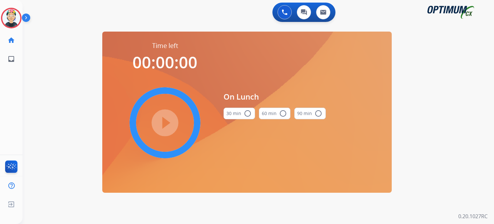  I want to click on button: 30 min, so click(239, 113).